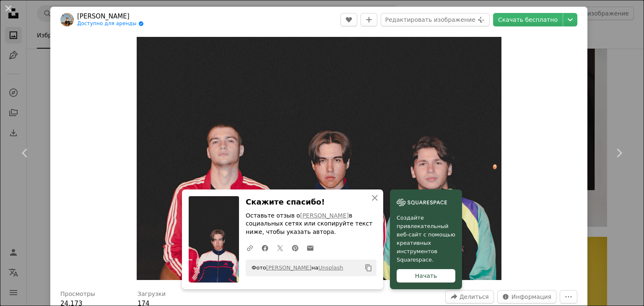 This screenshot has width=644, height=306. What do you see at coordinates (470, 297) in the screenshot?
I see `button: Поделитесь этим изображением` at bounding box center [470, 297].